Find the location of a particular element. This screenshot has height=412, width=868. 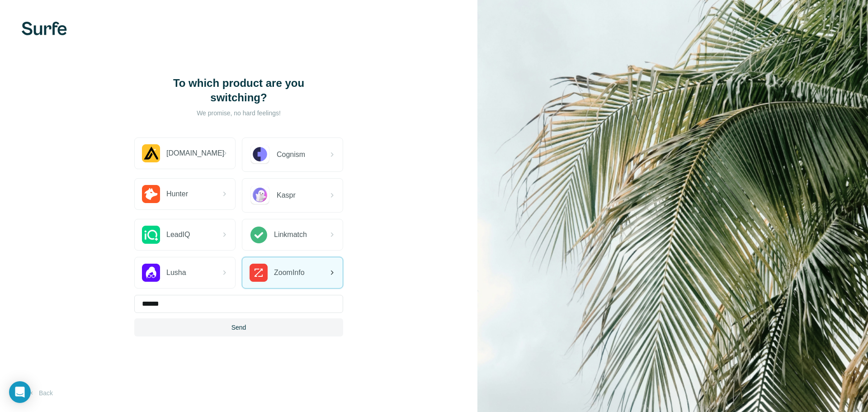

span: ZoomInfo is located at coordinates (290, 272).